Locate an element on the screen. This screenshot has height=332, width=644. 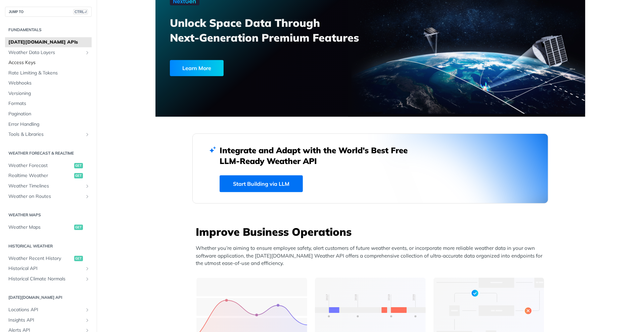
a: Tools & LibrariesShow subpages for Tools & Libraries is located at coordinates (48, 135).